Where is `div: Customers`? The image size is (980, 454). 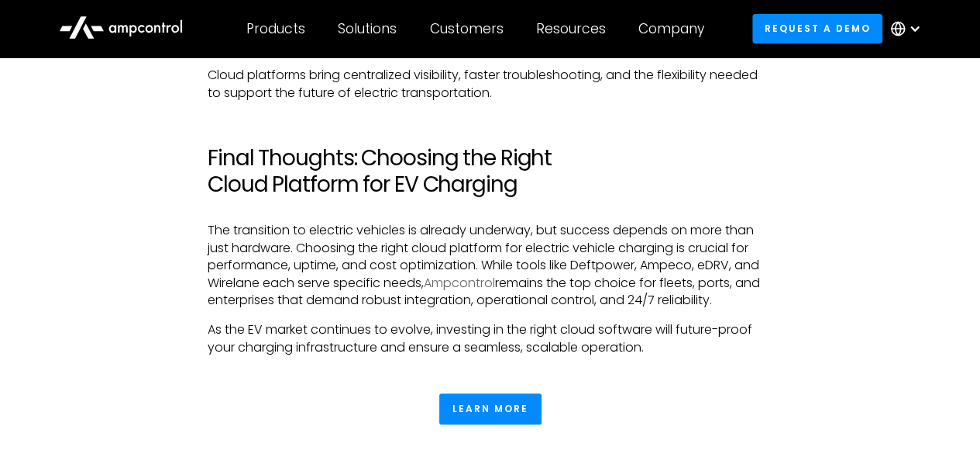 div: Customers is located at coordinates (466, 28).